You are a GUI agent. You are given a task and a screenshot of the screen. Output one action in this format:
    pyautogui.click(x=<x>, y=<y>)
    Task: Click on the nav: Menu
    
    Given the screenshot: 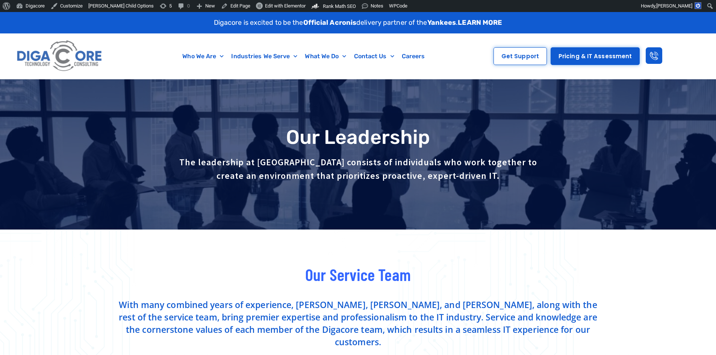 What is the action you would take?
    pyautogui.click(x=304, y=56)
    